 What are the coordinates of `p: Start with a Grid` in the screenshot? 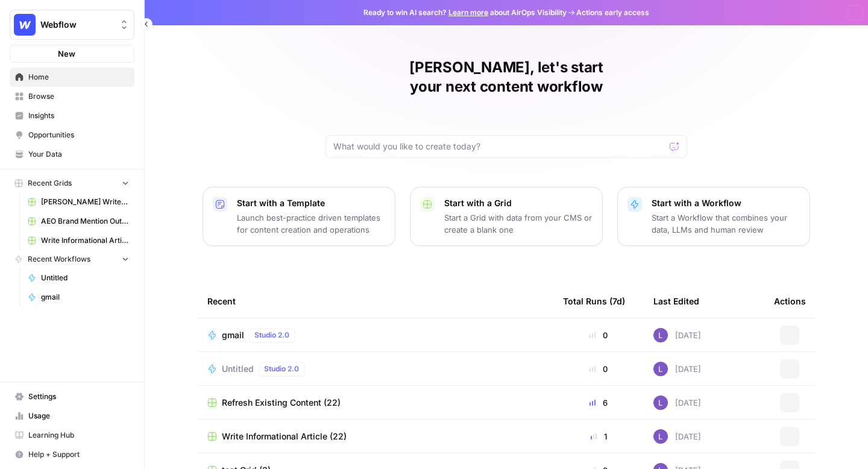 It's located at (518, 204).